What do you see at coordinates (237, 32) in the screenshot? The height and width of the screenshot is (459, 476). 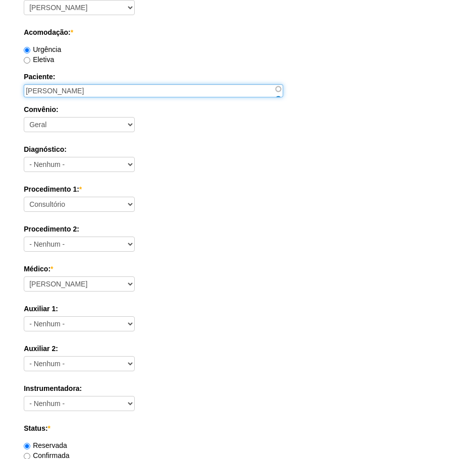 I see `label: Acomodação:` at bounding box center [237, 32].